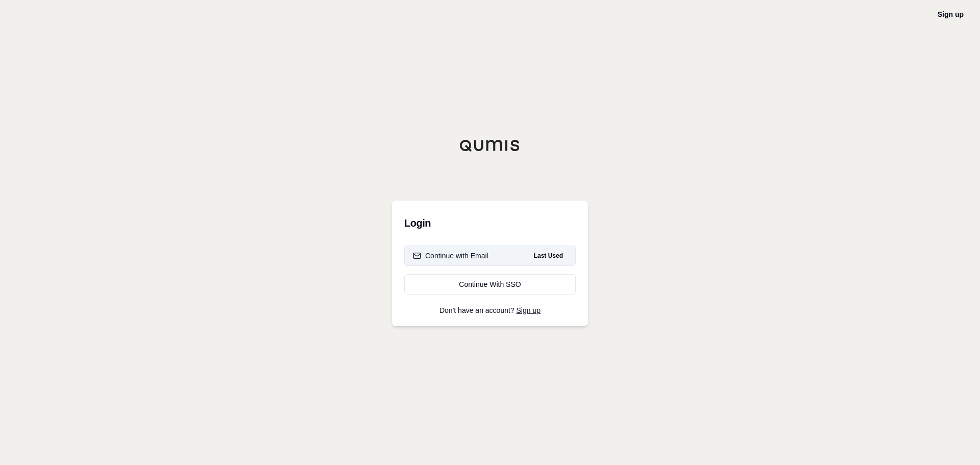 The image size is (980, 465). Describe the element at coordinates (548, 256) in the screenshot. I see `span: Last Used` at that location.